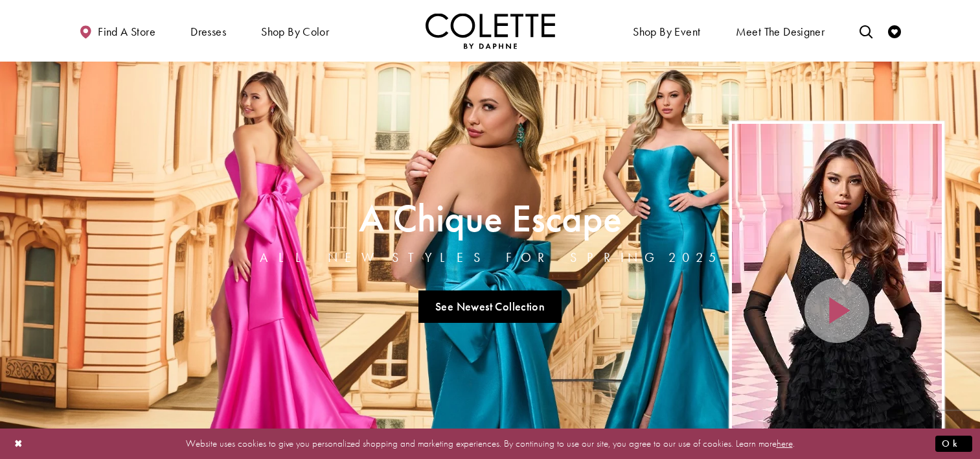 This screenshot has height=459, width=980. Describe the element at coordinates (953, 444) in the screenshot. I see `button: Submit Dialog` at that location.